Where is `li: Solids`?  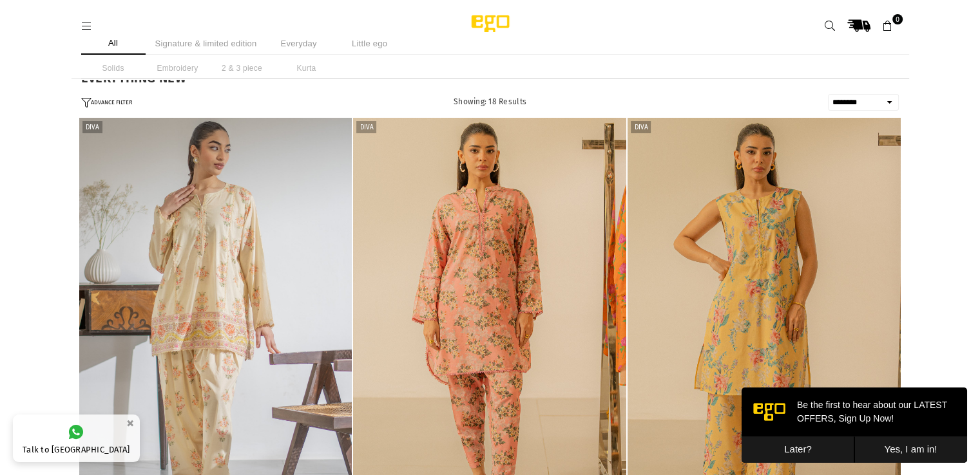
li: Solids is located at coordinates (113, 68).